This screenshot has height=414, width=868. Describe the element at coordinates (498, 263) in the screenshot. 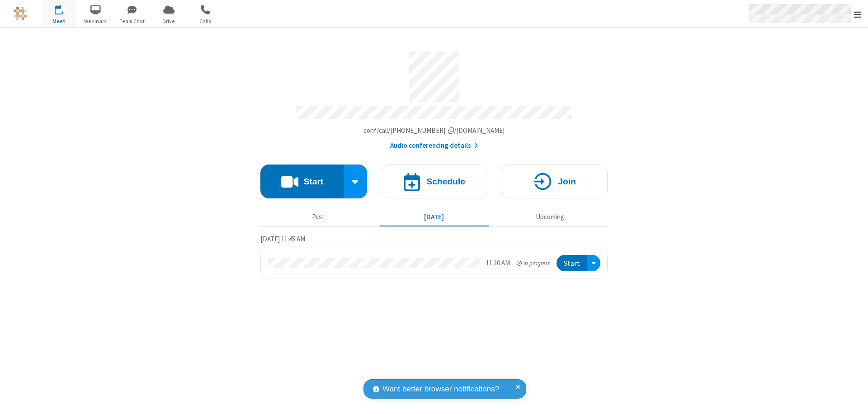

I see `div: 11:30 AM` at that location.